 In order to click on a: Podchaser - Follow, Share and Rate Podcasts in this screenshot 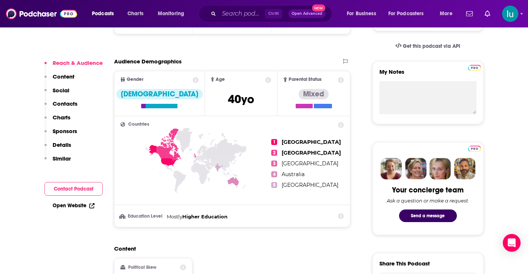, I will do `click(42, 14)`.